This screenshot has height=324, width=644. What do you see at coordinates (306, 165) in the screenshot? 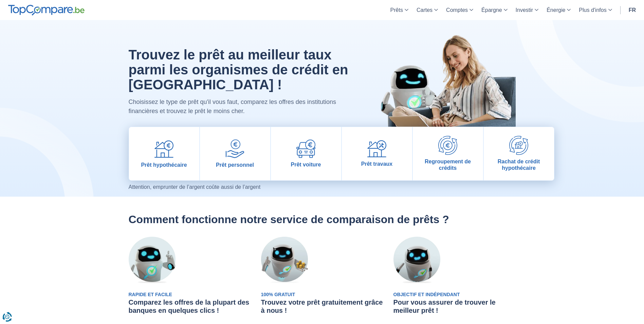
I see `span: Prêt voiture` at bounding box center [306, 165].